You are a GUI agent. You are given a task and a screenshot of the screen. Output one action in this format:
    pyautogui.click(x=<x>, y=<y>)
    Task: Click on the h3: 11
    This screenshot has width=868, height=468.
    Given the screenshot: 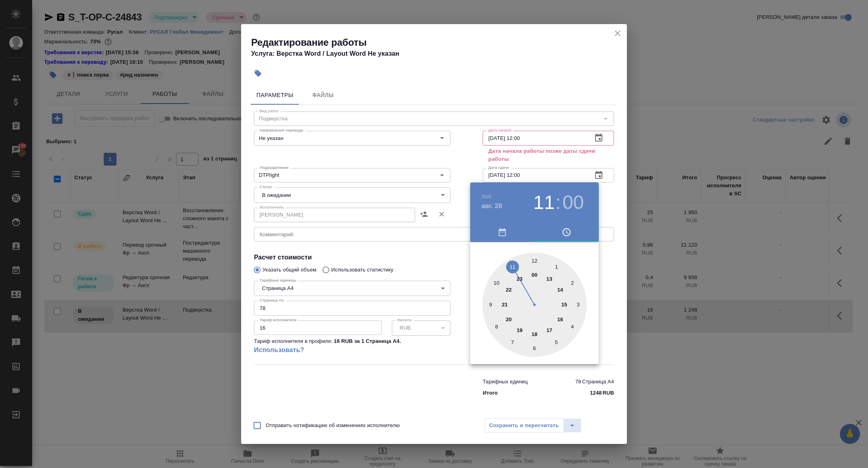 What is the action you would take?
    pyautogui.click(x=543, y=202)
    